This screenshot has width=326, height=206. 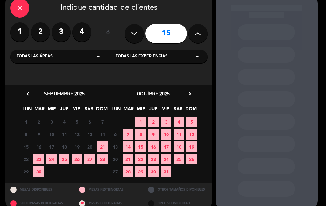 I want to click on span: Todas las experiencias, so click(x=142, y=56).